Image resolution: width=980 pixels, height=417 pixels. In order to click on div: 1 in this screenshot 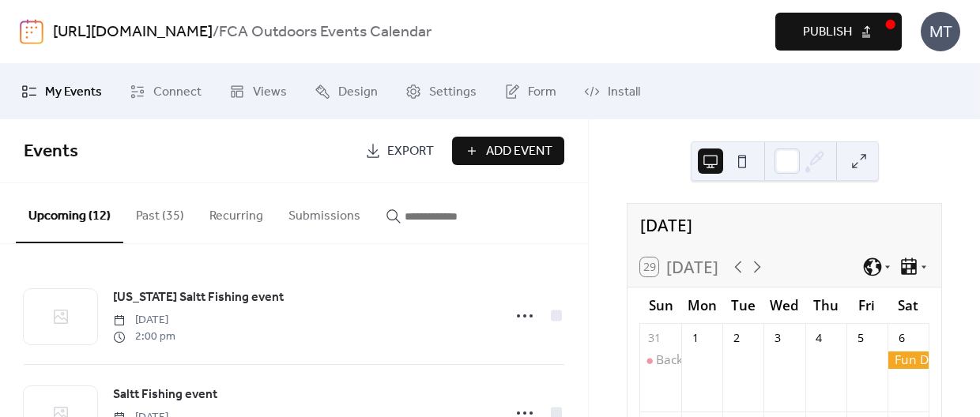, I will do `click(696, 337)`.